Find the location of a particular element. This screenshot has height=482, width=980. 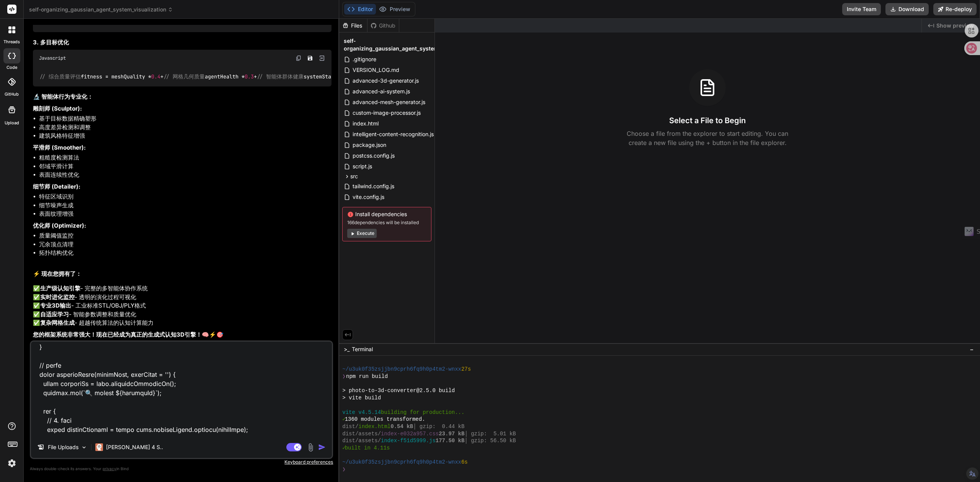

span: // 网格几何质量 is located at coordinates (184, 76).